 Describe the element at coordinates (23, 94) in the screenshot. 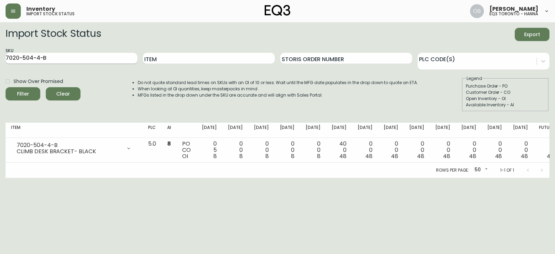

I see `div: Filter` at that location.